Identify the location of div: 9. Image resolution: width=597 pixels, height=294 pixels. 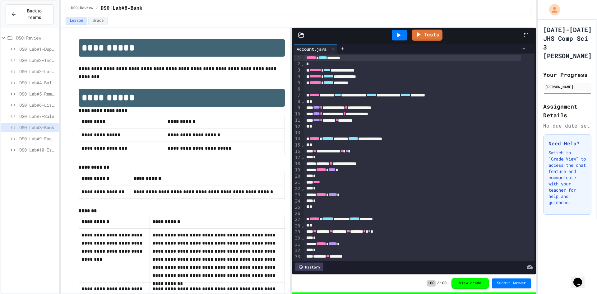
(297, 108).